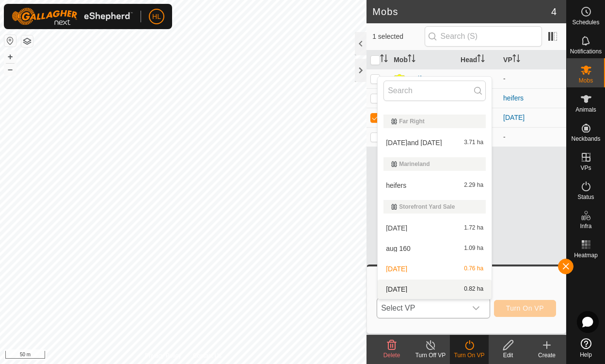 Image resolution: width=605 pixels, height=364 pixels. I want to click on span: Neckbands, so click(586, 139).